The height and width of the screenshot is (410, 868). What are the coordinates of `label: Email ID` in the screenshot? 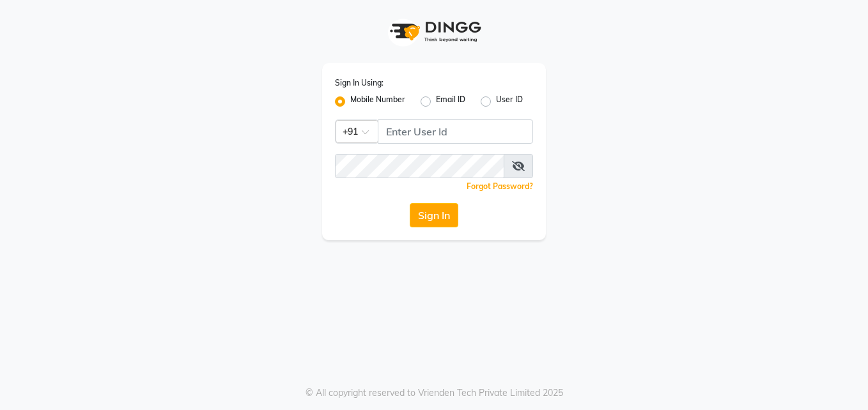 It's located at (451, 101).